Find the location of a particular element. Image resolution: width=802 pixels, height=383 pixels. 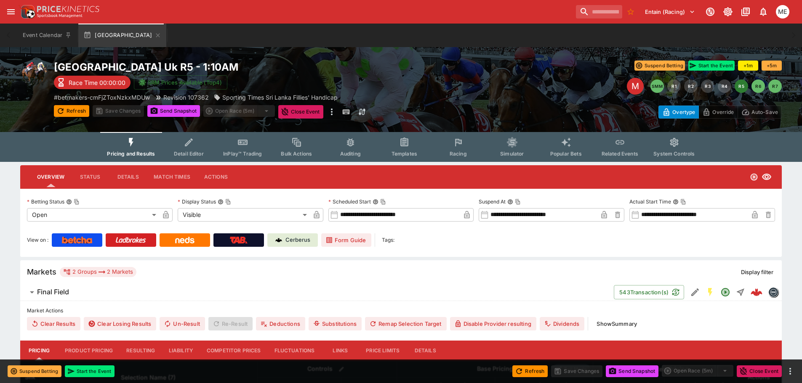

button: open drawer is located at coordinates (11, 12).